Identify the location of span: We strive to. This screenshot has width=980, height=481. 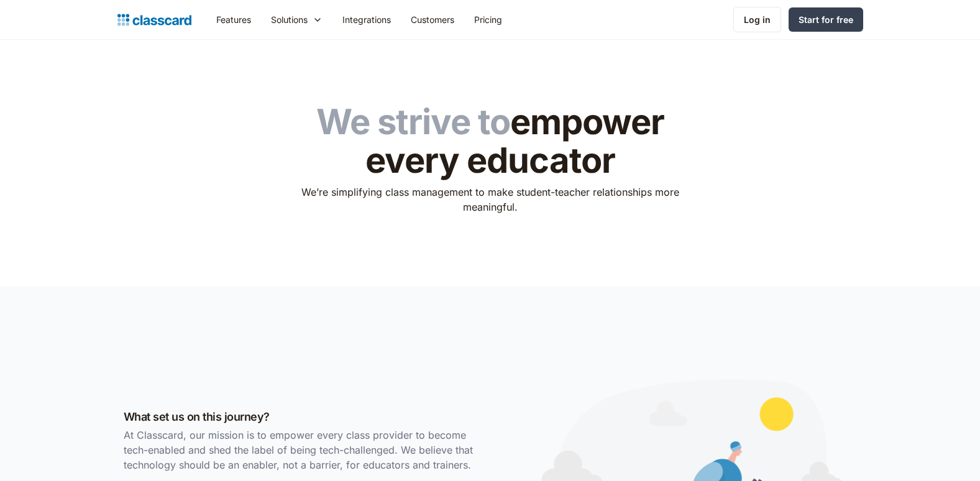
(413, 122).